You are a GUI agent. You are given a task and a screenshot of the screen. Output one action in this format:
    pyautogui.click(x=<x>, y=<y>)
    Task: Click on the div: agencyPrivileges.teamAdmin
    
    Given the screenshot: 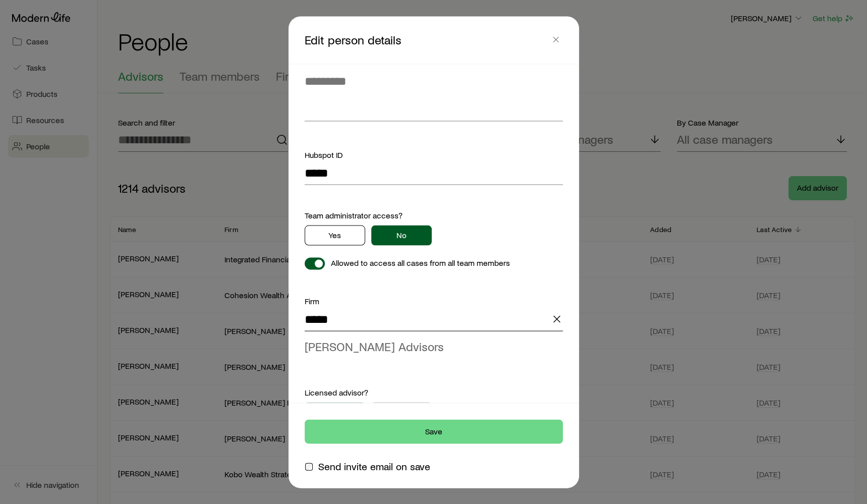 What is the action you would take?
    pyautogui.click(x=434, y=236)
    